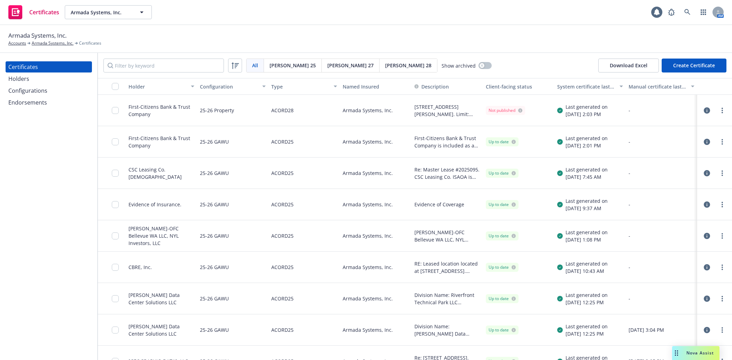  Describe the element at coordinates (217, 110) in the screenshot. I see `div: 25-26 Property` at that location.